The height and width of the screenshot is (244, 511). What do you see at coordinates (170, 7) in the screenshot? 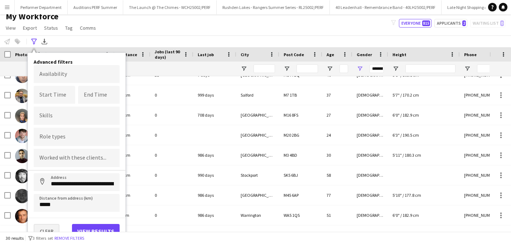
I see `button: The Launch @ The Chimes - WCH25002/PERF` at bounding box center [170, 7].